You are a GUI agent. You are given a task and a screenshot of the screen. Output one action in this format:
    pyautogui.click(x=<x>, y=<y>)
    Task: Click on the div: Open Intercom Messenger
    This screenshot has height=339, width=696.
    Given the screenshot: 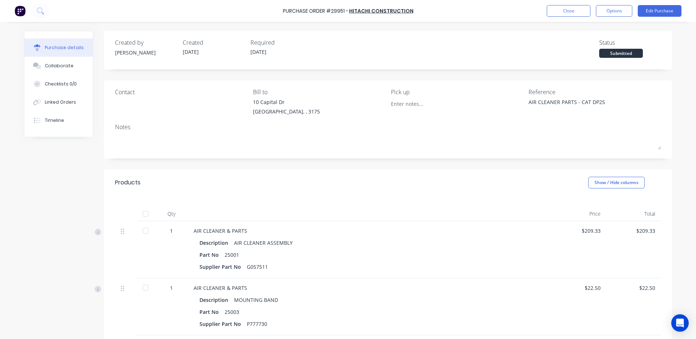 What is the action you would take?
    pyautogui.click(x=680, y=323)
    